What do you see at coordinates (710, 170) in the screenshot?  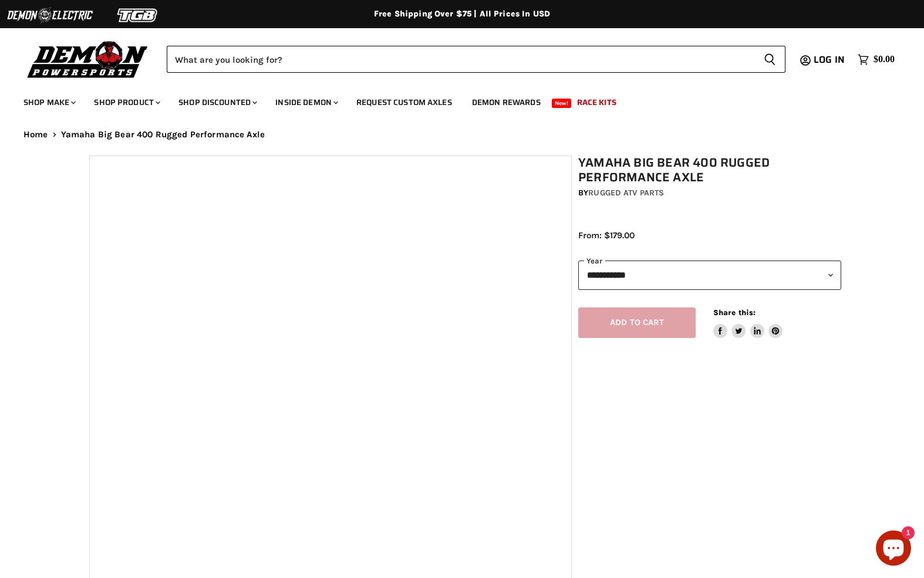 I see `h1: Yamaha Big Bear 400 Rugged Performance Axle` at bounding box center [710, 170].